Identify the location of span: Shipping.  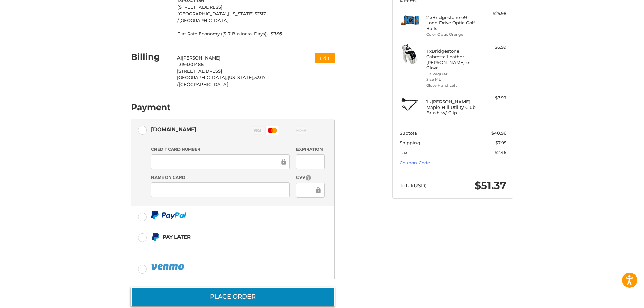
(409, 143).